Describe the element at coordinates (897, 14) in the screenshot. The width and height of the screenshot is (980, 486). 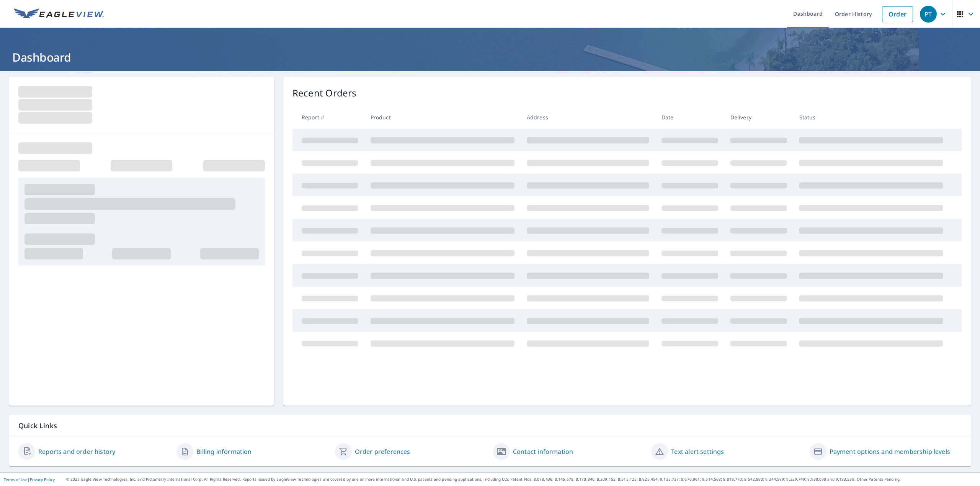
I see `a: Order` at that location.